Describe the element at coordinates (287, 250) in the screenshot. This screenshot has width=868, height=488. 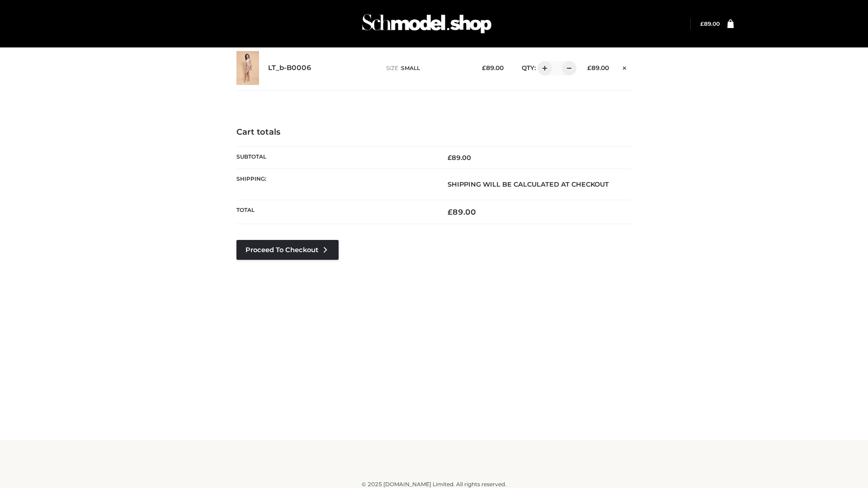
I see `a: Proceed to Checkout` at that location.